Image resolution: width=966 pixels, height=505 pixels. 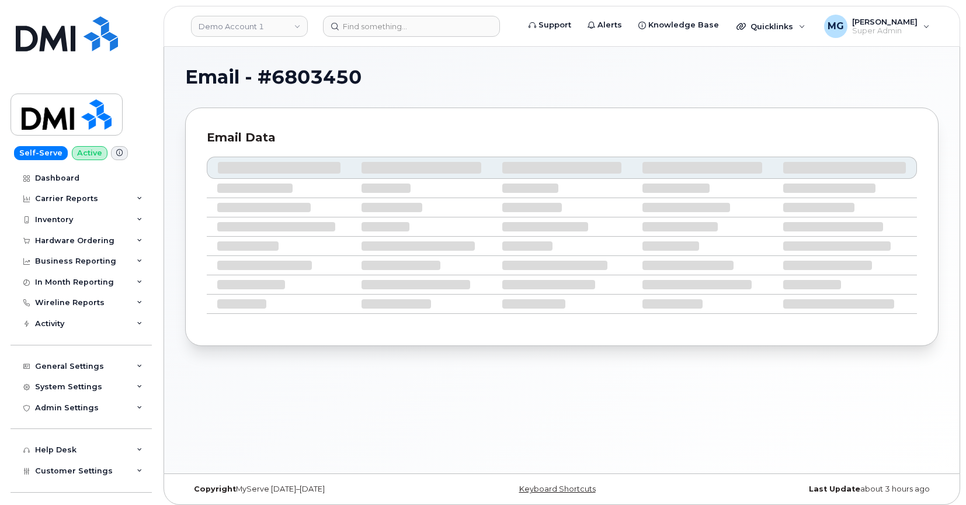 What do you see at coordinates (557, 489) in the screenshot?
I see `a: Keyboard Shortcuts` at bounding box center [557, 489].